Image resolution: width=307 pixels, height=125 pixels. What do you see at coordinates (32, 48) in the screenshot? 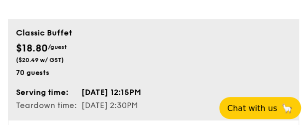
I see `span: $18.80` at bounding box center [32, 48].